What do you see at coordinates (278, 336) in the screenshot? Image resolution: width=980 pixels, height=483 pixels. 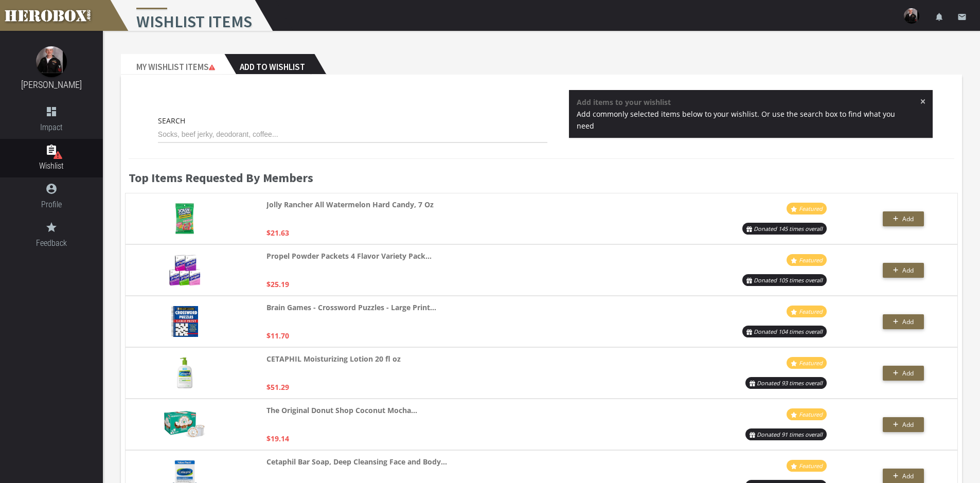 I see `p: $11.70` at bounding box center [278, 336].